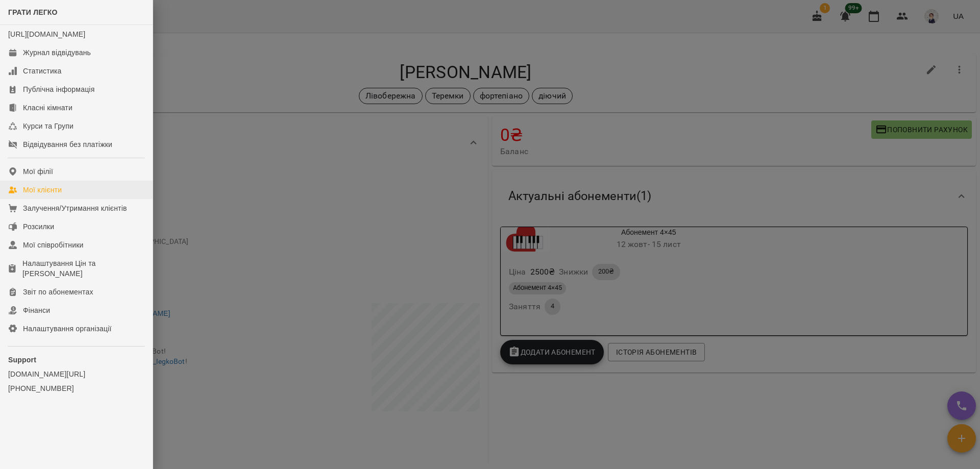 The height and width of the screenshot is (469, 980). I want to click on div: Мої філії, so click(38, 172).